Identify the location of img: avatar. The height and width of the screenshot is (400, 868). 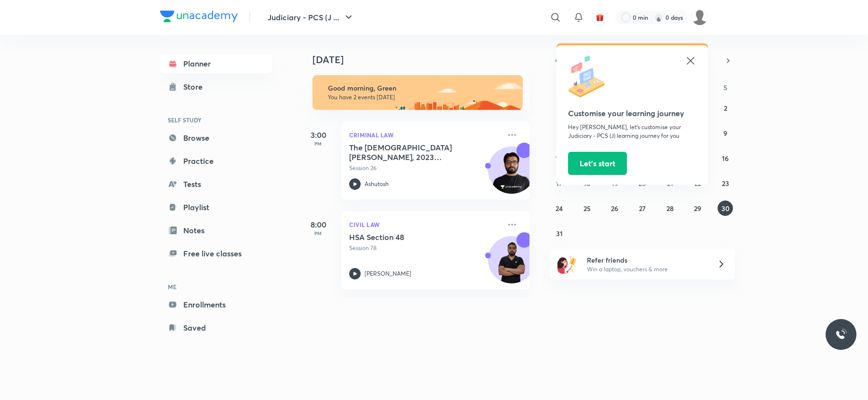
(600, 17).